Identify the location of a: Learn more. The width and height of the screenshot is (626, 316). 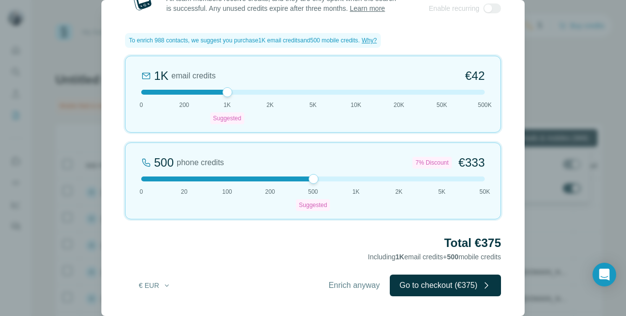
(368, 8).